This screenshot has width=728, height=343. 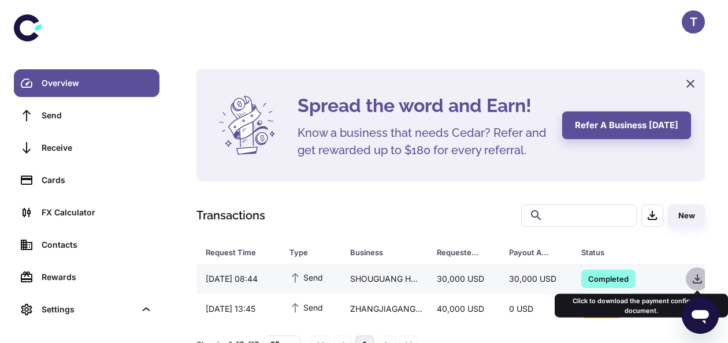 What do you see at coordinates (536, 309) in the screenshot?
I see `div: 0 USD` at bounding box center [536, 309].